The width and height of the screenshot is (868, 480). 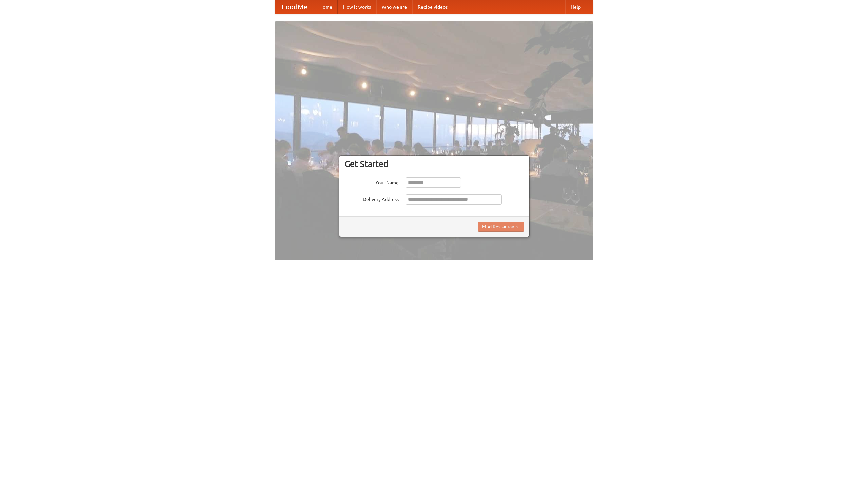 What do you see at coordinates (575, 7) in the screenshot?
I see `a: Help` at bounding box center [575, 7].